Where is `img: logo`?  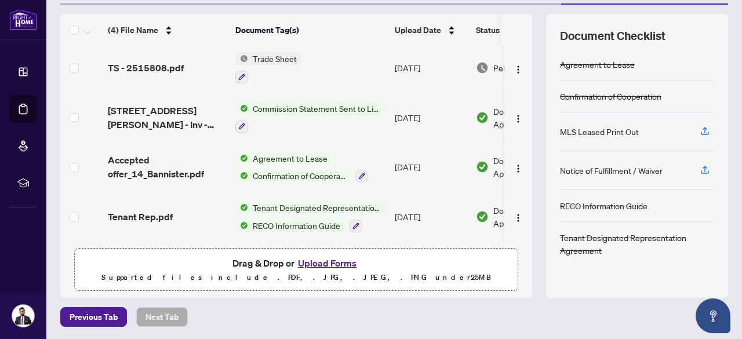 img: logo is located at coordinates (23, 19).